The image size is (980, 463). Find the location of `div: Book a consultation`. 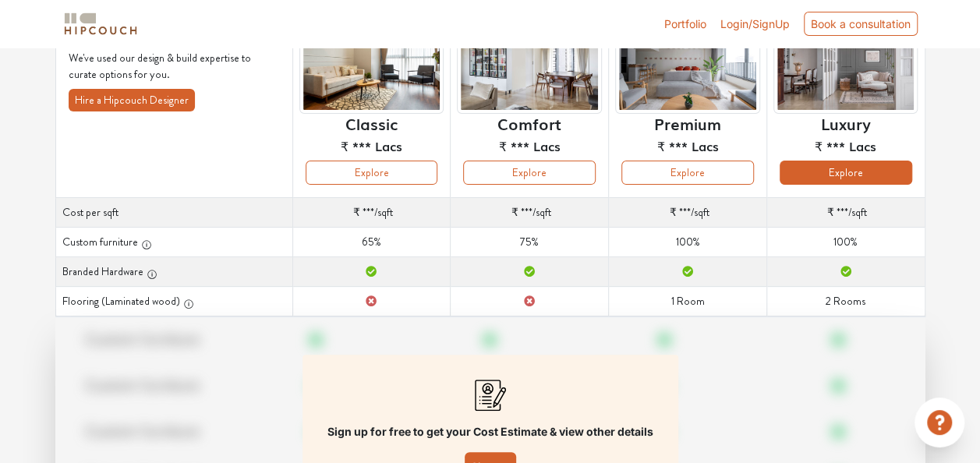

div: Book a consultation is located at coordinates (861, 23).